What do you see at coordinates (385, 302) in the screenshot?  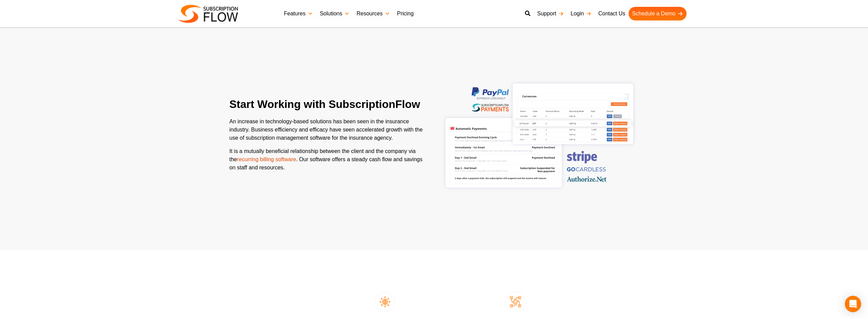 I see `img: Feasibility in Payment Processing` at bounding box center [385, 302].